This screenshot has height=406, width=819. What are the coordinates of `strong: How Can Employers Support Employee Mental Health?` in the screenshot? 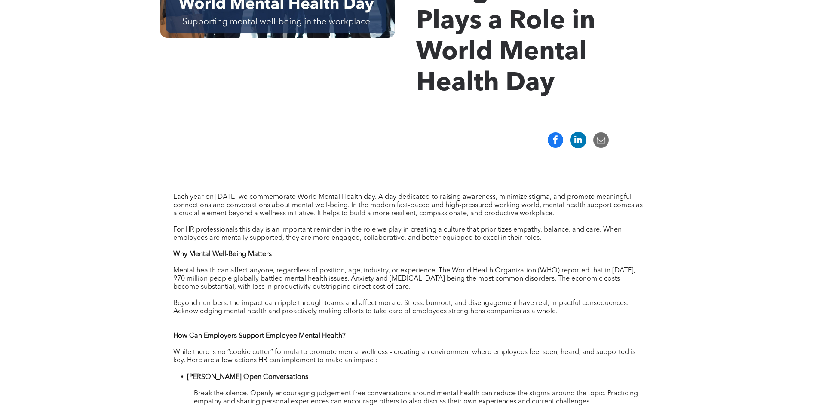 It's located at (259, 336).